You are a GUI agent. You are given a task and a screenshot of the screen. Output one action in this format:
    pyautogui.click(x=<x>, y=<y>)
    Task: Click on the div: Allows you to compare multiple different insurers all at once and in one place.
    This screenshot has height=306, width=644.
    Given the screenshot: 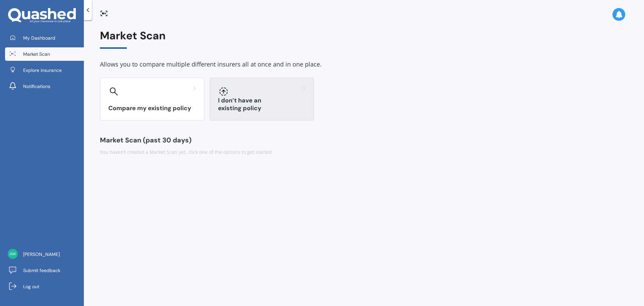 What is the action you would take?
    pyautogui.click(x=364, y=64)
    